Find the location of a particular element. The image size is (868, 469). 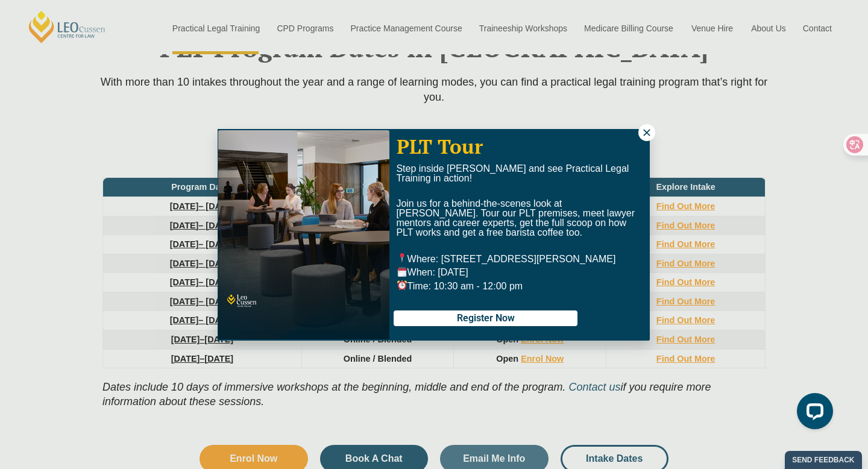

img: students at tables talking to each other is located at coordinates (303, 235).